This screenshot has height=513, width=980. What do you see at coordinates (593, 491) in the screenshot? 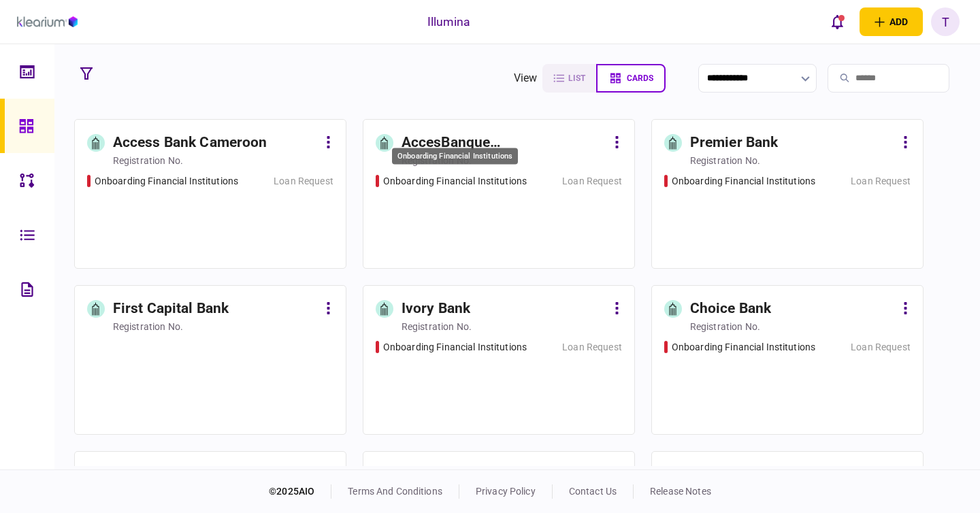
I see `a: contact us` at bounding box center [593, 491].